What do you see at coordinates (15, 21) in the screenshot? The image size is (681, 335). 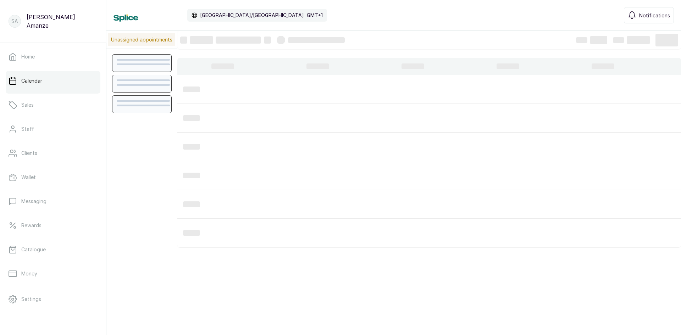 I see `p: SA` at bounding box center [15, 21].